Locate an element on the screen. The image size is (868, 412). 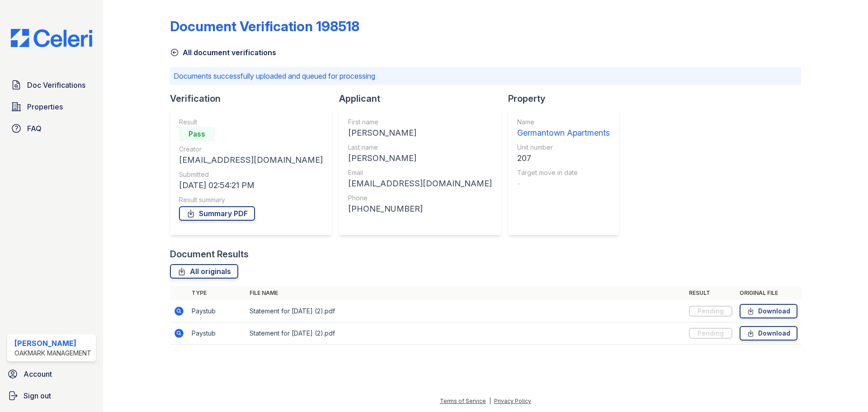
th: Original file is located at coordinates (768, 293).